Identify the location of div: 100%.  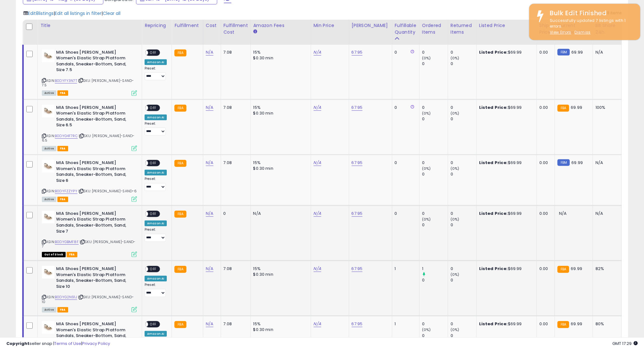
(606, 108).